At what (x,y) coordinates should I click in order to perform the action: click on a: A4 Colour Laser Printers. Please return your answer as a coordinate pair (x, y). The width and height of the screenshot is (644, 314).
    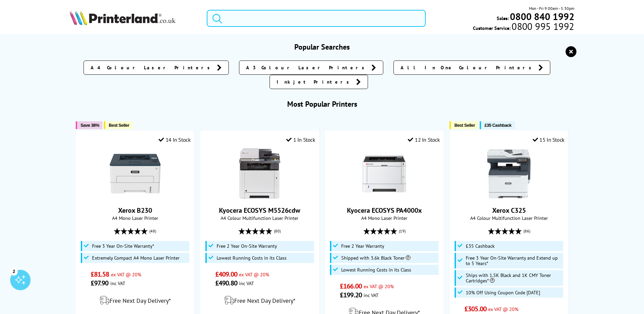
    Looking at the image, I should click on (157, 67).